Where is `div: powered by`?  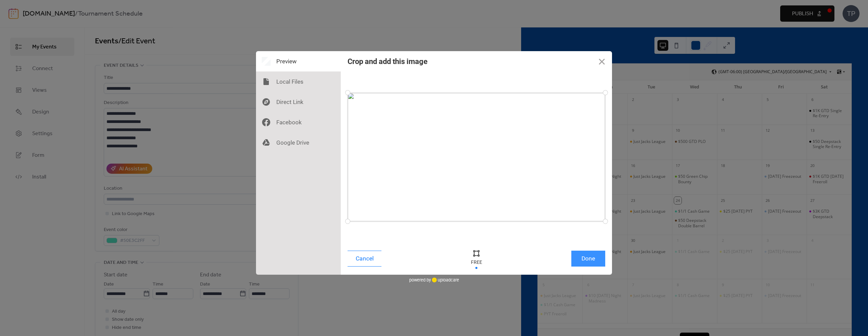
div: powered by is located at coordinates (434, 280).